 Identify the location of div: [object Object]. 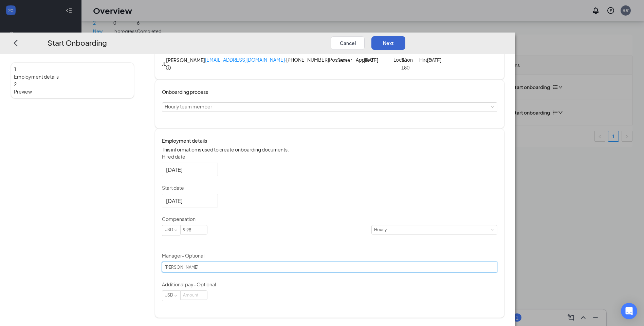
(191, 107).